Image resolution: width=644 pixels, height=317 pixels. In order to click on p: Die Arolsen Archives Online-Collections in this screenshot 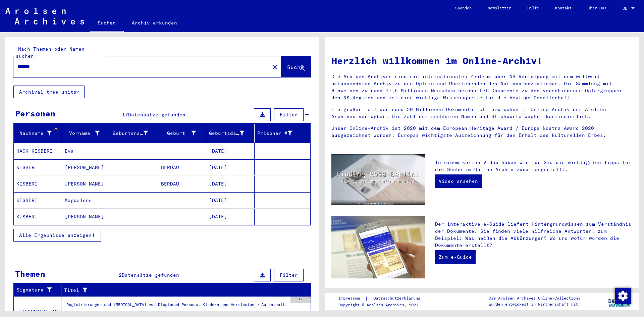, I will do `click(534, 298)`.